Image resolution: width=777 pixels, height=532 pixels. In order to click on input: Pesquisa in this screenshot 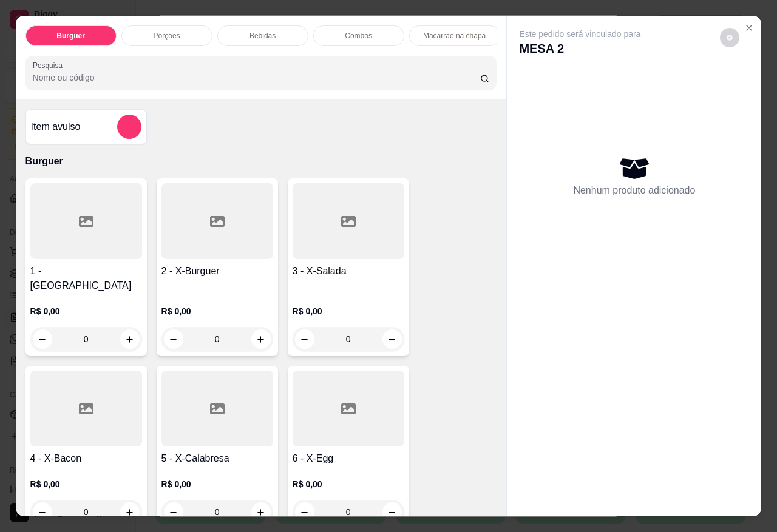, I will do `click(256, 78)`.